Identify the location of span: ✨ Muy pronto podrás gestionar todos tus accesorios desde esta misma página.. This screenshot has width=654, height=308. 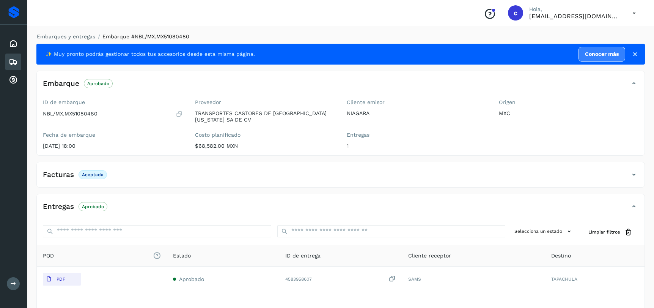
(150, 54).